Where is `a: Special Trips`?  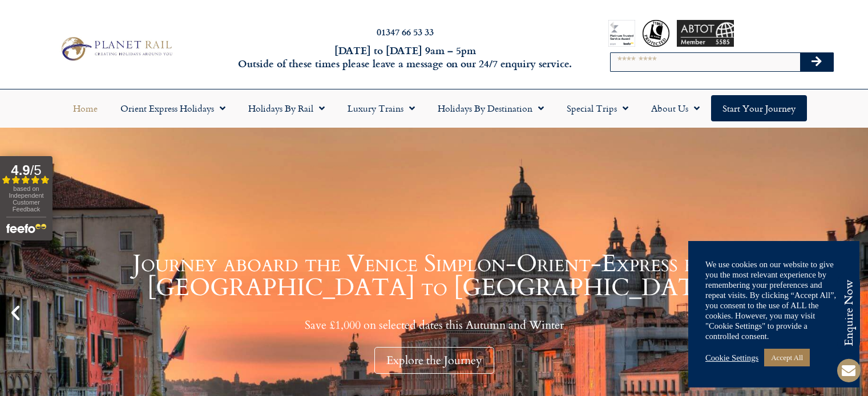 a: Special Trips is located at coordinates (598, 109).